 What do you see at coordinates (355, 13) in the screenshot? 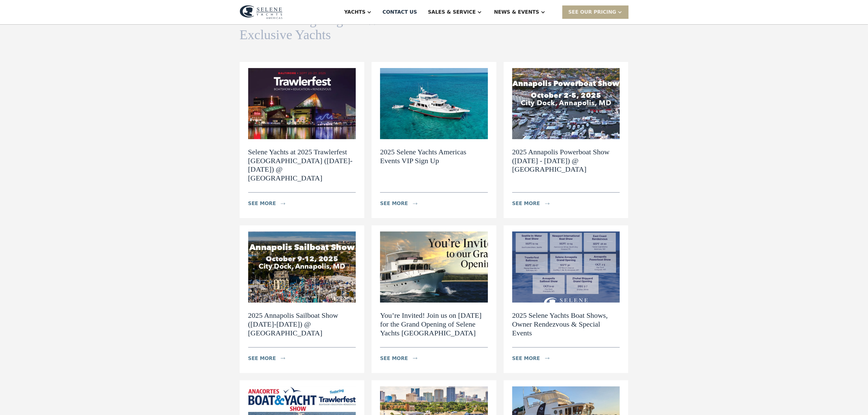
I see `div: Yachts` at bounding box center [355, 13].